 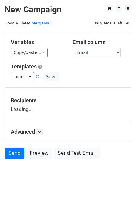 What do you see at coordinates (77, 153) in the screenshot?
I see `a: Send Test Email` at bounding box center [77, 153].